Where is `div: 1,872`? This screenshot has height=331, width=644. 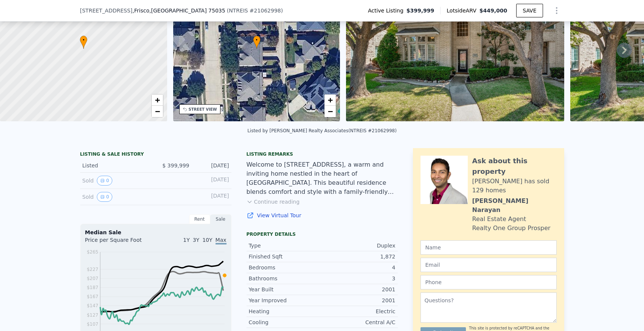
div: 1,872 is located at coordinates (359, 256).